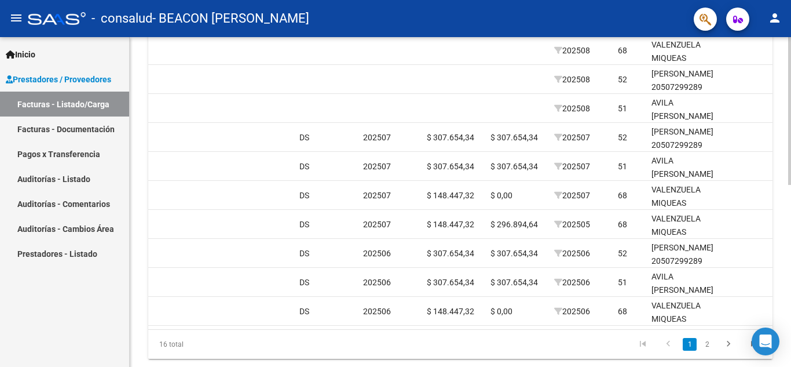 This screenshot has width=791, height=367. What do you see at coordinates (766, 341) in the screenshot?
I see `div: Open Intercom Messenger` at bounding box center [766, 341].